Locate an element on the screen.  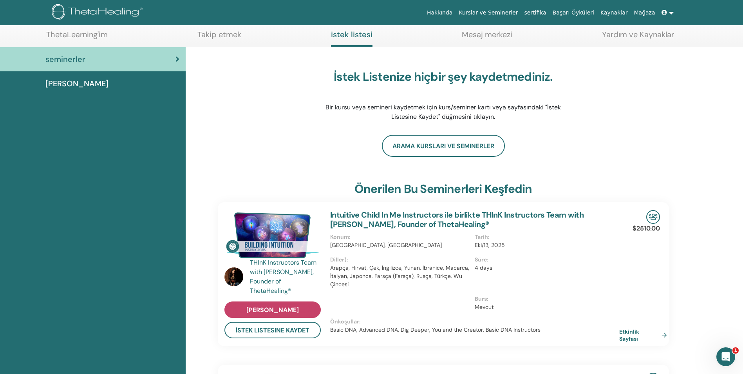
a: istek listesi is located at coordinates (352, 38).